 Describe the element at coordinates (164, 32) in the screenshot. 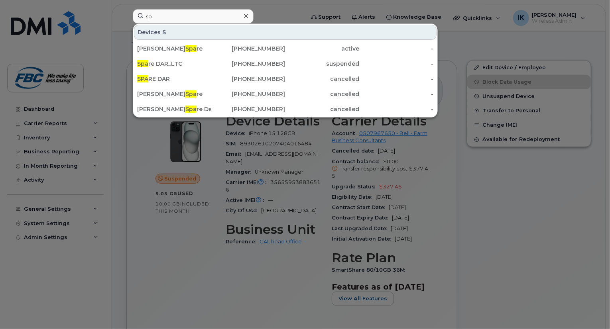

I see `span: 5` at that location.